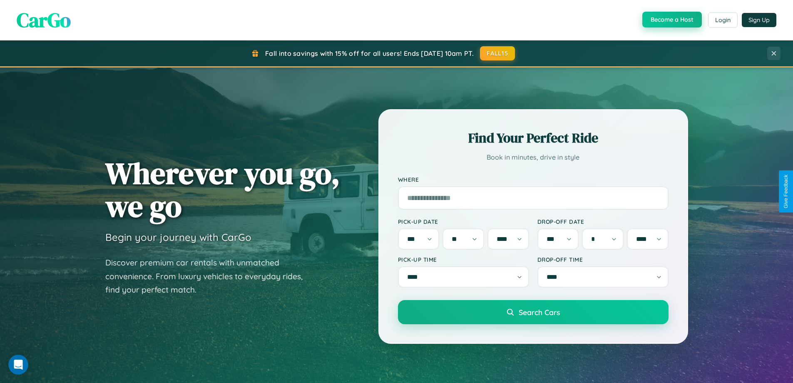 This screenshot has width=793, height=383. Describe the element at coordinates (603, 259) in the screenshot. I see `label: Drop-off Time` at that location.